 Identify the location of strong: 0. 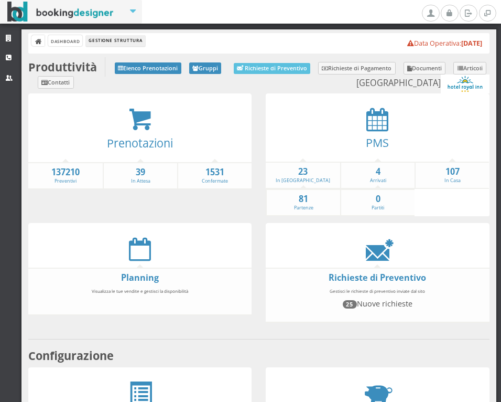
(378, 199).